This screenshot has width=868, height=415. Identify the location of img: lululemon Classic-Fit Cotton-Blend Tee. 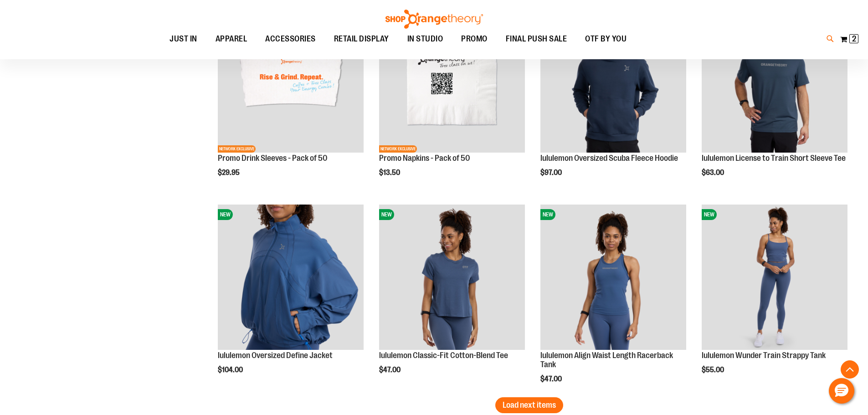
(452, 277).